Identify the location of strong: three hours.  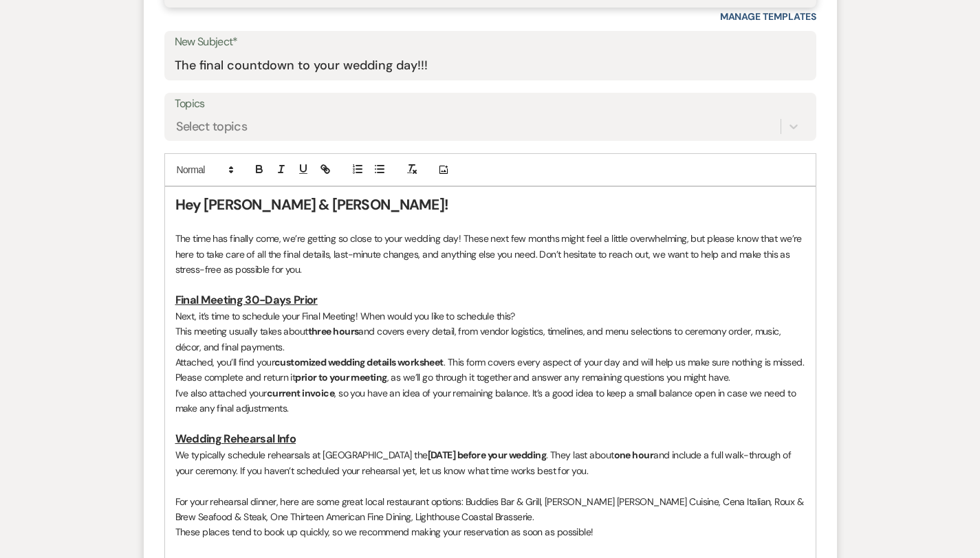
(334, 331).